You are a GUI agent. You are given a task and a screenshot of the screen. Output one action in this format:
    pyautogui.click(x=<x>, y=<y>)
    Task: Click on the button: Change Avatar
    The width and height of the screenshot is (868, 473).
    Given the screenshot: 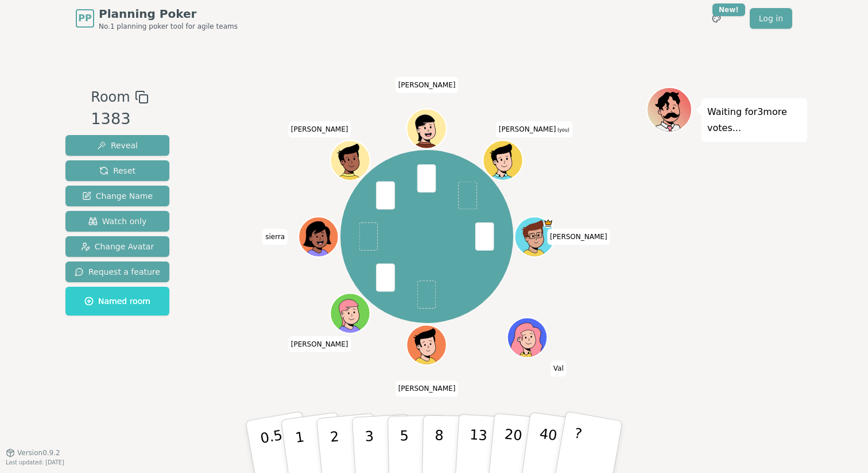 What is the action you would take?
    pyautogui.click(x=117, y=247)
    